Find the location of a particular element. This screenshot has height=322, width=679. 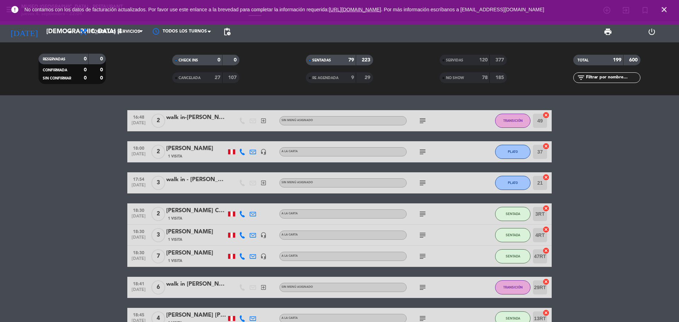

span: TOTAL is located at coordinates (583, 60).